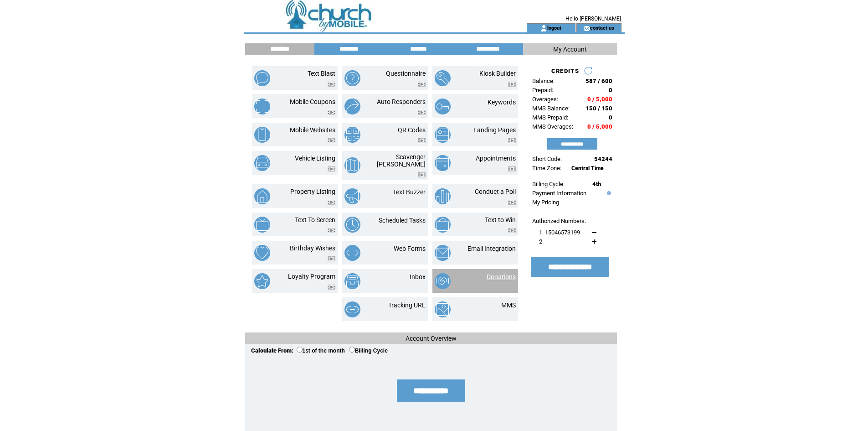 Image resolution: width=868 pixels, height=431 pixels. What do you see at coordinates (545, 202) in the screenshot?
I see `a: My Pricing` at bounding box center [545, 202].